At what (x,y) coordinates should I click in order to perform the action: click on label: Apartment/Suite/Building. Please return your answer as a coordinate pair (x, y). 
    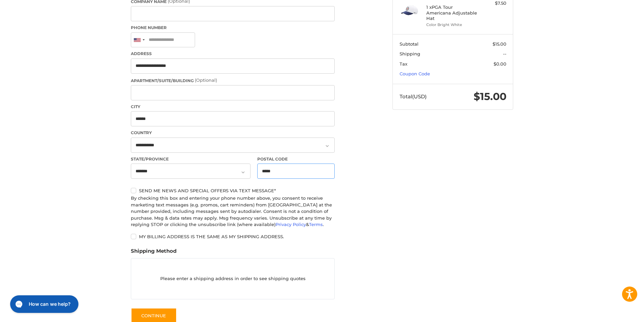
    Looking at the image, I should click on (232, 81).